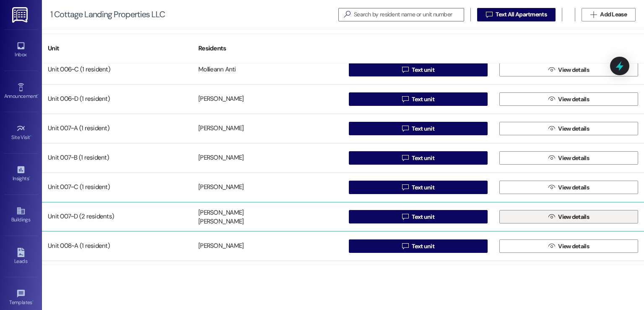 The image size is (644, 310). Describe the element at coordinates (117, 217) in the screenshot. I see `div: Unit 007~D (2 residents)` at that location.